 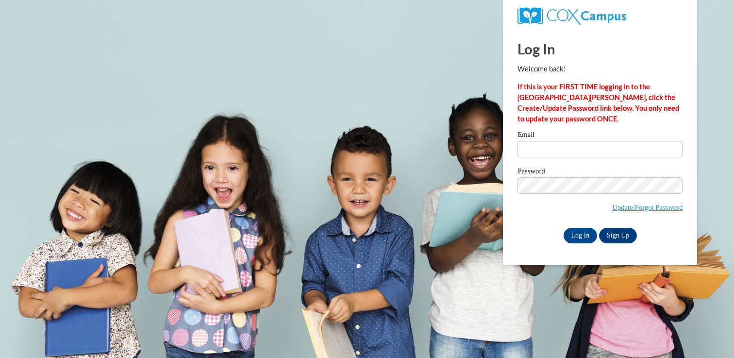 What do you see at coordinates (618, 235) in the screenshot?
I see `a: Sign Up` at bounding box center [618, 235].